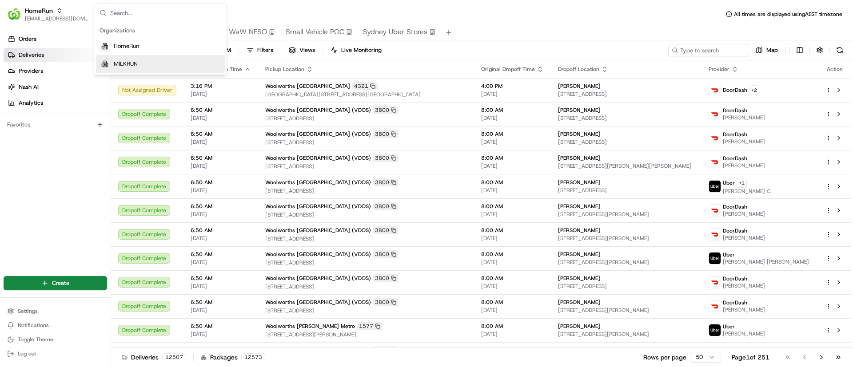  Describe the element at coordinates (126, 64) in the screenshot. I see `span: MILKRUN` at that location.